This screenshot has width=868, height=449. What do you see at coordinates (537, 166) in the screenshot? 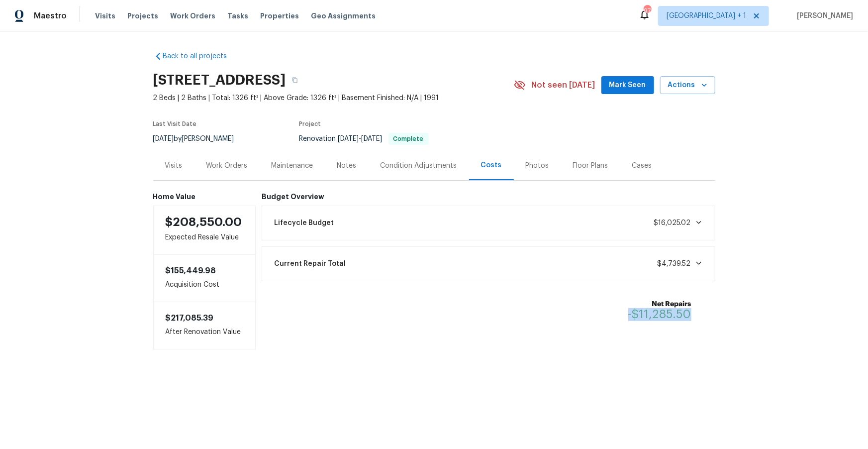
I see `div: Photos` at bounding box center [537, 166].